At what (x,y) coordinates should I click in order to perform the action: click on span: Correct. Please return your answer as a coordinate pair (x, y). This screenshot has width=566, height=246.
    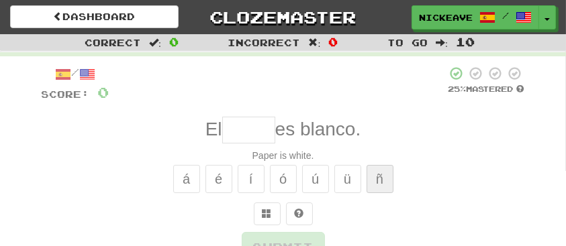
    Looking at the image, I should click on (113, 42).